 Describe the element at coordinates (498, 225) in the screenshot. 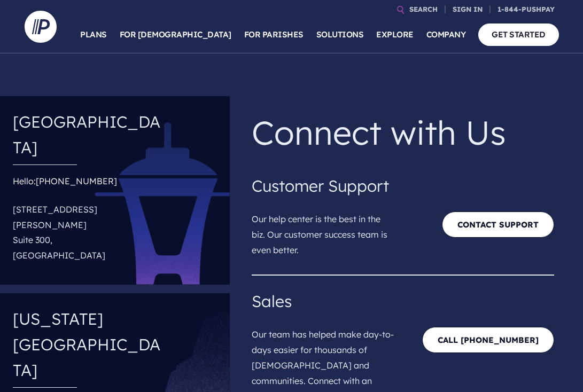

I see `a: Contact Support` at that location.